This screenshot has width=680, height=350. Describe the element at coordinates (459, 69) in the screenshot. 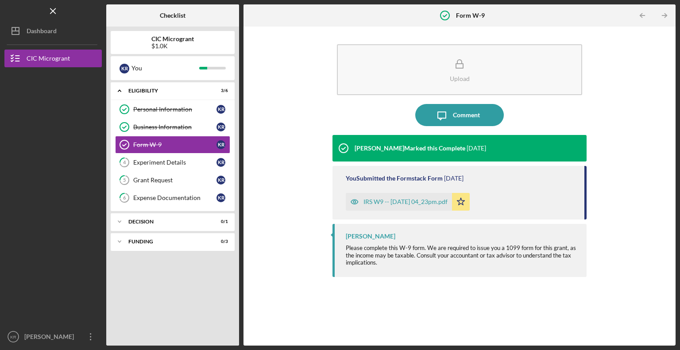

I see `button: Upload` at that location.